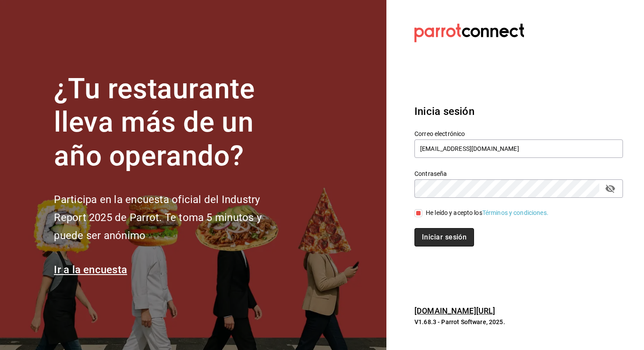  What do you see at coordinates (515, 213) in the screenshot?
I see `a: Términos y condiciones.` at bounding box center [515, 213].